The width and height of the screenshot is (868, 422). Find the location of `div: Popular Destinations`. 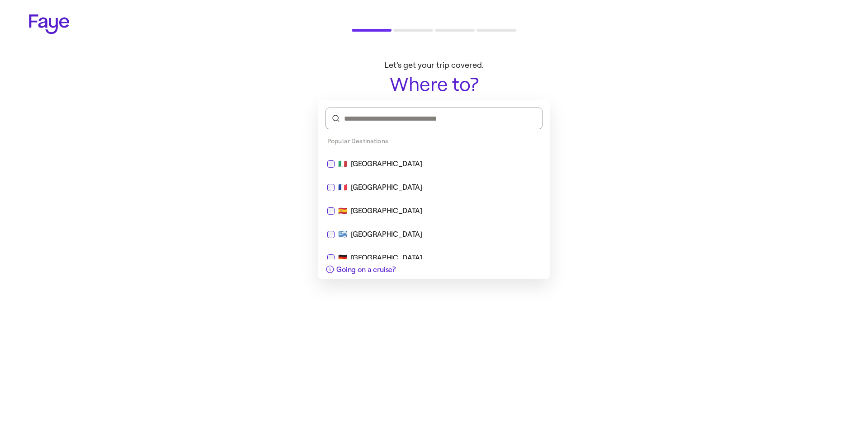

div: Popular Destinations is located at coordinates (434, 141).